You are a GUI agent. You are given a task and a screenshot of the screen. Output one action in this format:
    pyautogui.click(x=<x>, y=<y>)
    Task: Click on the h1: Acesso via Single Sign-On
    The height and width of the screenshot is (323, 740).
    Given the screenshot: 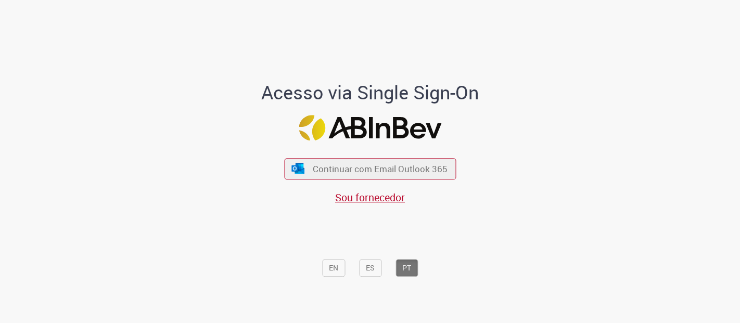 What is the action you would take?
    pyautogui.click(x=370, y=93)
    